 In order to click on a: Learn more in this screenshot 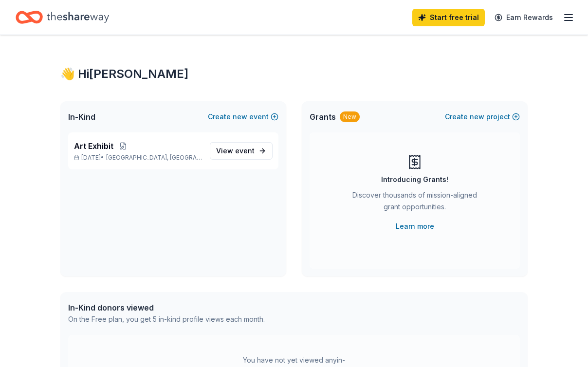, I will do `click(414, 226)`.